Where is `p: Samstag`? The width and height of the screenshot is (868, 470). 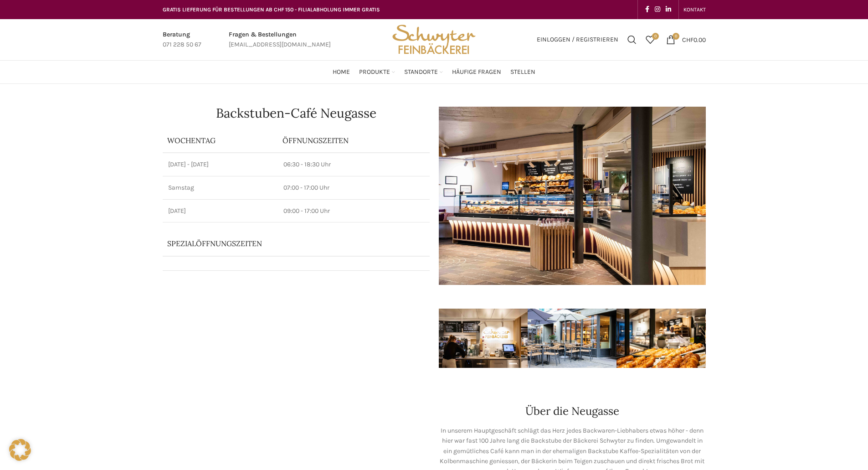
p: Samstag is located at coordinates (221, 188).